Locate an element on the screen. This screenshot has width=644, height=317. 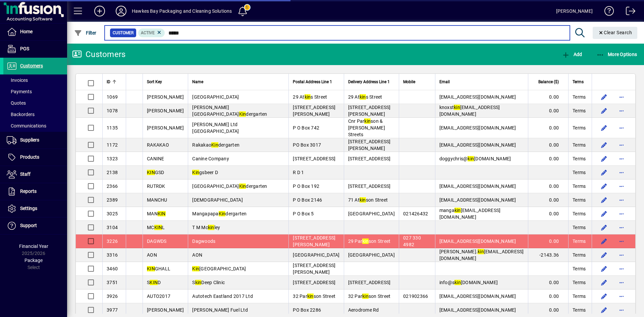
div: ID is located at coordinates (114, 82).